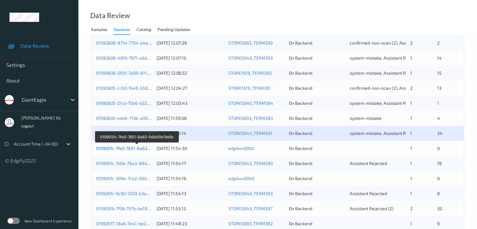 This screenshot has width=477, height=229. What do you see at coordinates (250, 73) in the screenshot?
I see `a: STORE1619_TERM380` at bounding box center [250, 73].